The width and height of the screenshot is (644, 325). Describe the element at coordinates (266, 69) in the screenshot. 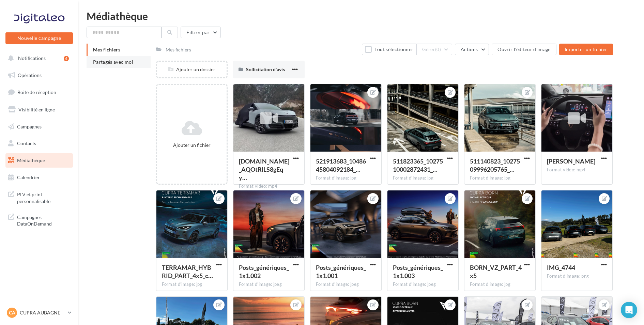

I see `span: Sollicitation d'avis` at that location.